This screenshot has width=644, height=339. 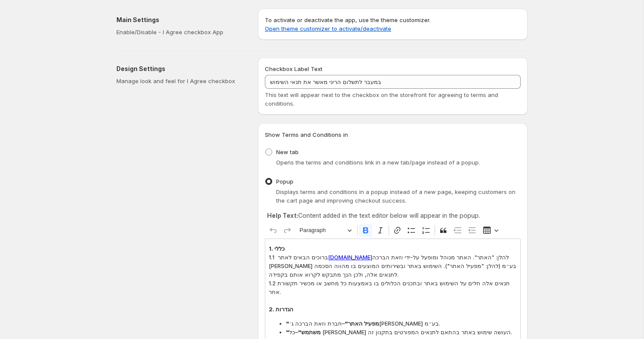 I want to click on span: New tab, so click(x=287, y=152).